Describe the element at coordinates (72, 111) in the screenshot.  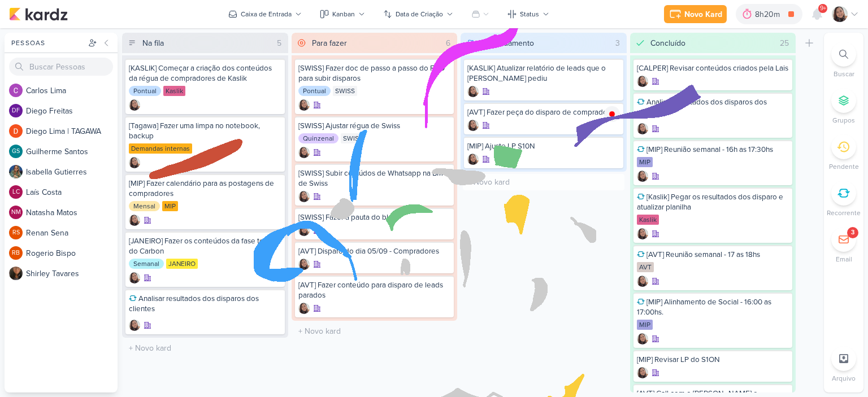
I see `div: D i e g o F r e i t a s` at that location.